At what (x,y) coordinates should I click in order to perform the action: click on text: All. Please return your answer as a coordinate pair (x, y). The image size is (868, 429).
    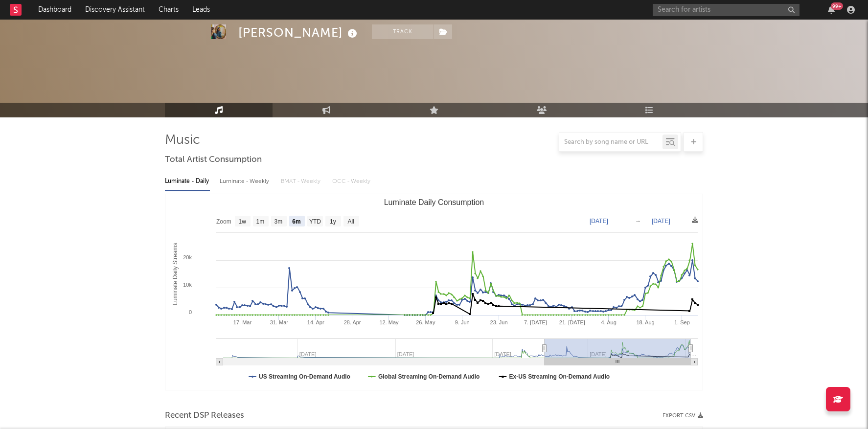
    Looking at the image, I should click on (350, 221).